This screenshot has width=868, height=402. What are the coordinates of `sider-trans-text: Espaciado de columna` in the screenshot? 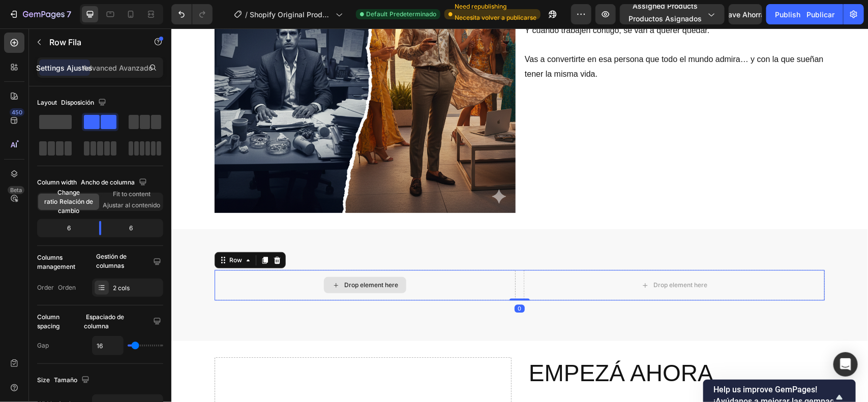 It's located at (104, 321).